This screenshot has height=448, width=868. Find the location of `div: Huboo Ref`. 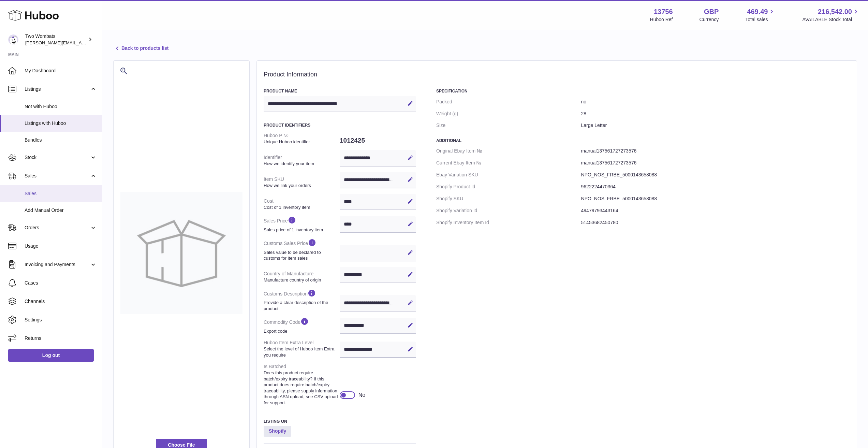

div: Huboo Ref is located at coordinates (661, 19).